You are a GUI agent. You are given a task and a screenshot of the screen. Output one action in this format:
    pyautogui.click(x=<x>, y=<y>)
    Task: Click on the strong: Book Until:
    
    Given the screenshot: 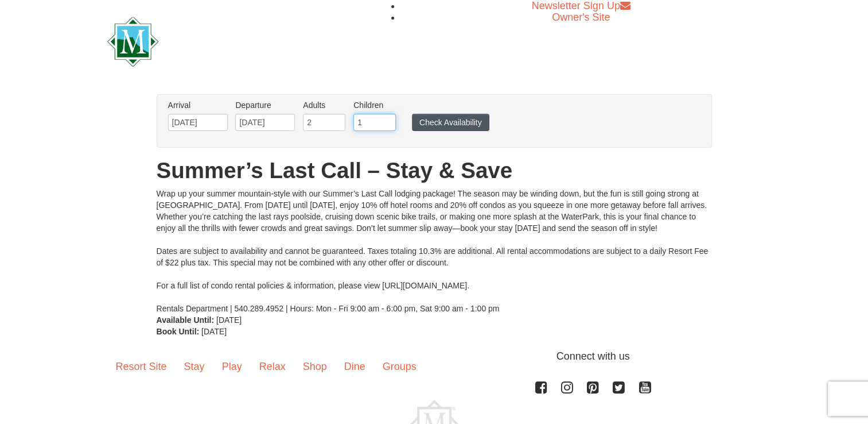 What is the action you would take?
    pyautogui.click(x=178, y=332)
    